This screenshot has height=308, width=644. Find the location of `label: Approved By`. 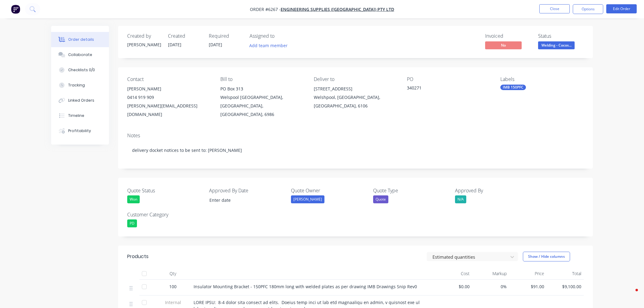

label: Approved By is located at coordinates (493, 191).